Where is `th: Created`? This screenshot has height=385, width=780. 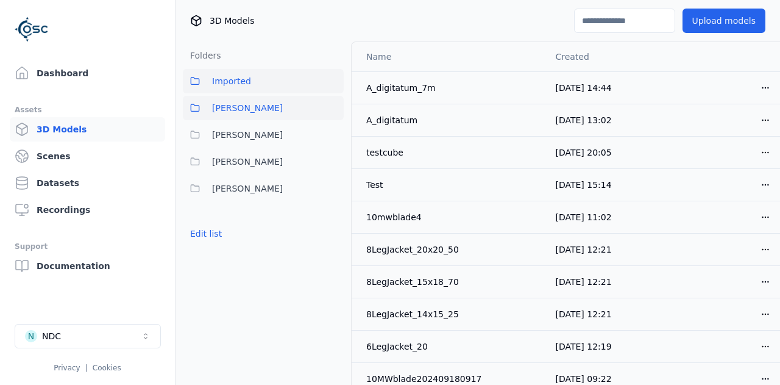
th: Created is located at coordinates (604, 57).